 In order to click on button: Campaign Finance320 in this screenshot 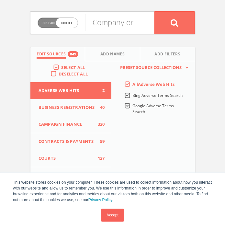, I will do `click(71, 125)`.